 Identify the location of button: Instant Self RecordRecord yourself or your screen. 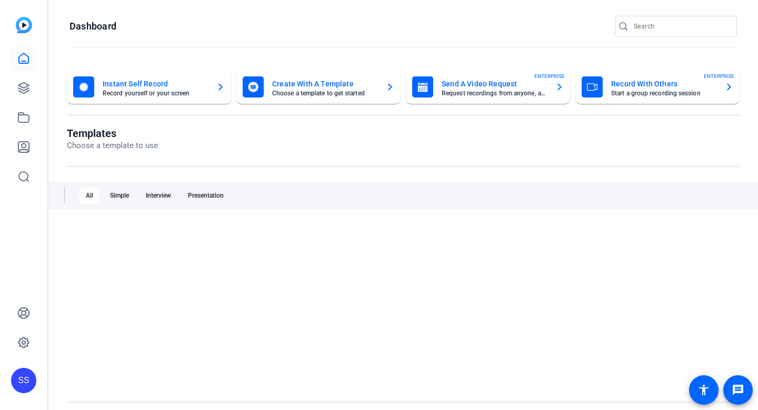
(149, 87).